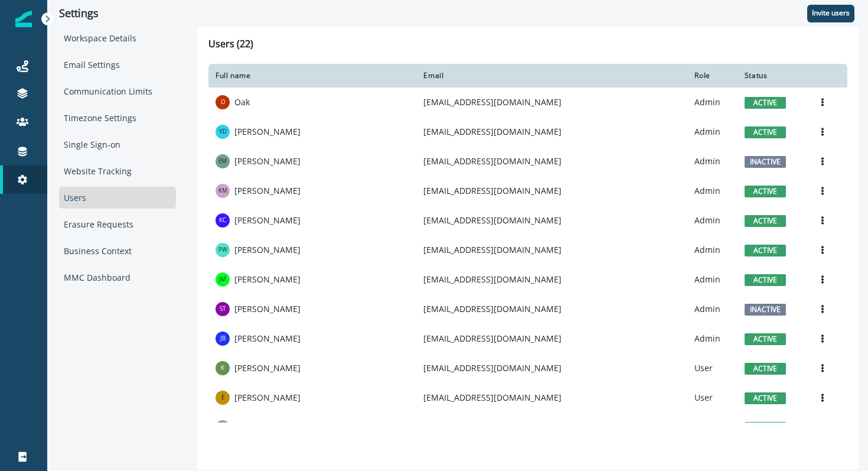  What do you see at coordinates (223, 102) in the screenshot?
I see `div: Oak` at bounding box center [223, 102].